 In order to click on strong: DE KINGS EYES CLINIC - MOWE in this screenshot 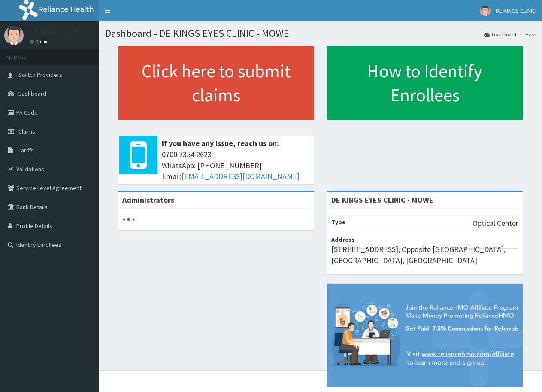, I will do `click(382, 200)`.